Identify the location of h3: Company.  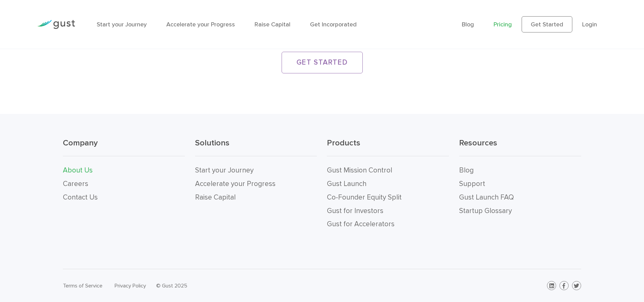
(124, 147).